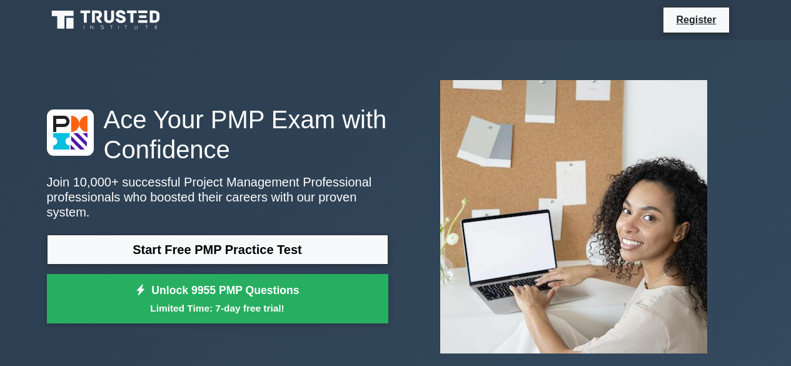 This screenshot has width=791, height=366. Describe the element at coordinates (217, 299) in the screenshot. I see `a: Unlock 9955 PMP QuestionsLimited Time: 7-day free trial!` at that location.